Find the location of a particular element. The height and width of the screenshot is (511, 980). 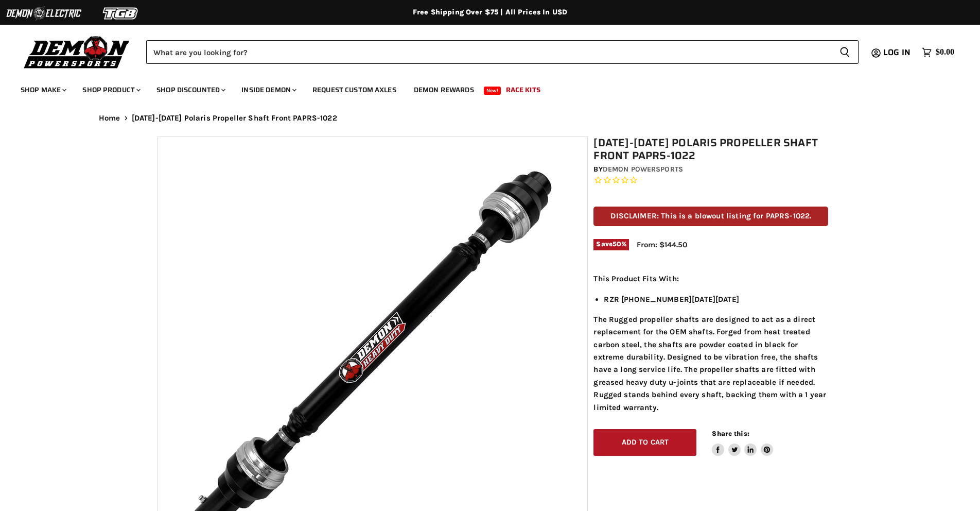

a: Shop Make is located at coordinates (43, 89).